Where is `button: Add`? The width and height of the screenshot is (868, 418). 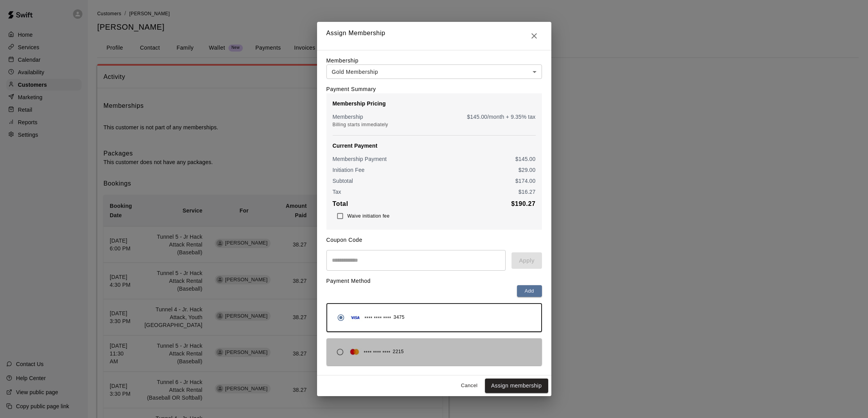 button: Add is located at coordinates (529, 291).